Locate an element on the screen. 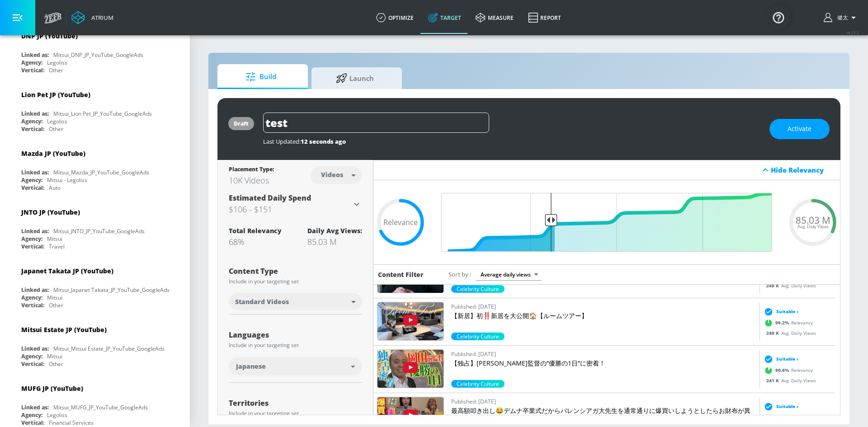  div: JNTO JP (YouTube)Linked as:Mitsui_JNTO_JP_YouTube_GoogleAdsAgency:MitsuiVertical:Travel is located at coordinates (95, 227).